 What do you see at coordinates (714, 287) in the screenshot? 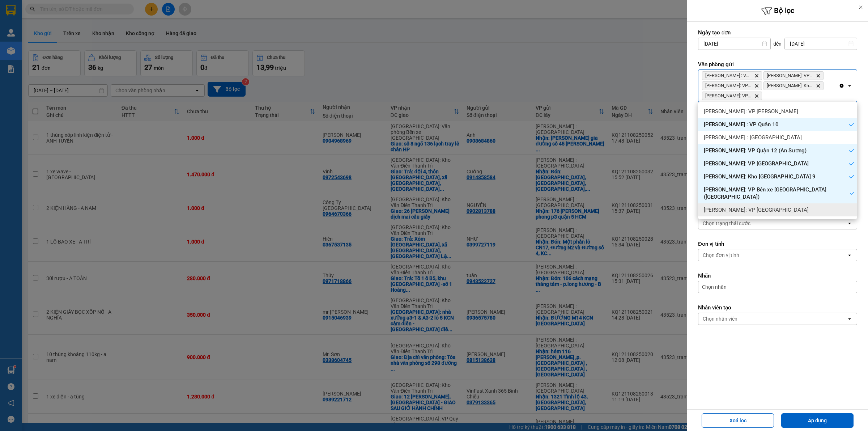
I see `span: Chọn nhãn` at bounding box center [714, 287].